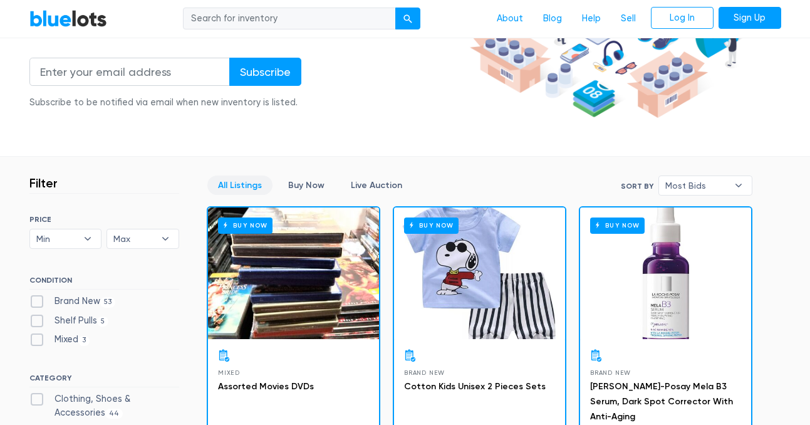 The height and width of the screenshot is (425, 810). Describe the element at coordinates (104, 283) in the screenshot. I see `h6: CONDITION` at that location.